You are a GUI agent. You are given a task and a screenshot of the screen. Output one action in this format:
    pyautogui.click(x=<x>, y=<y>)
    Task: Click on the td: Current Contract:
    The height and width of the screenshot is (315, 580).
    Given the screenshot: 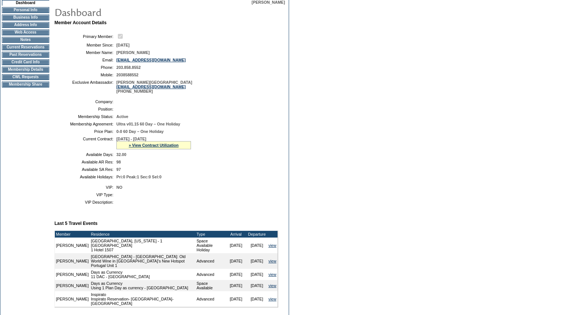 What is the action you would take?
    pyautogui.click(x=85, y=143)
    